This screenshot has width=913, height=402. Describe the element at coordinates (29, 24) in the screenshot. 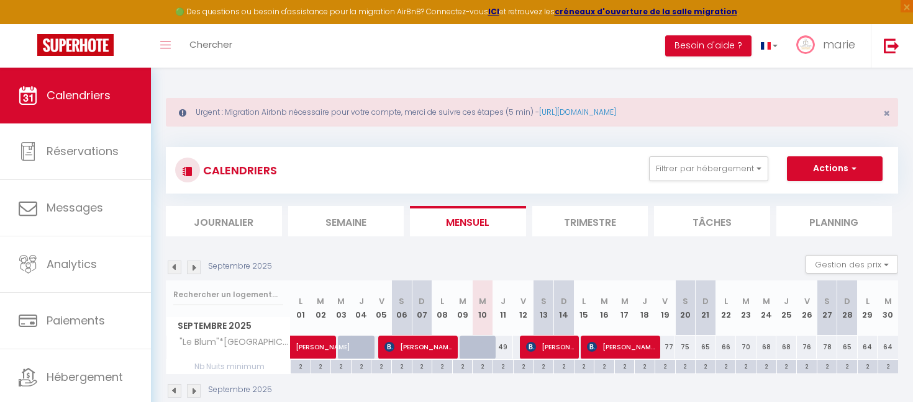

I see `button: Ouvrir le widget de chat LiveChat` at that location.